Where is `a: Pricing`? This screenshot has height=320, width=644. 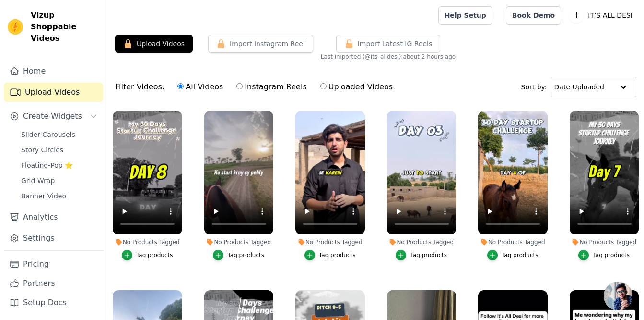 a: Pricing is located at coordinates (53, 264).